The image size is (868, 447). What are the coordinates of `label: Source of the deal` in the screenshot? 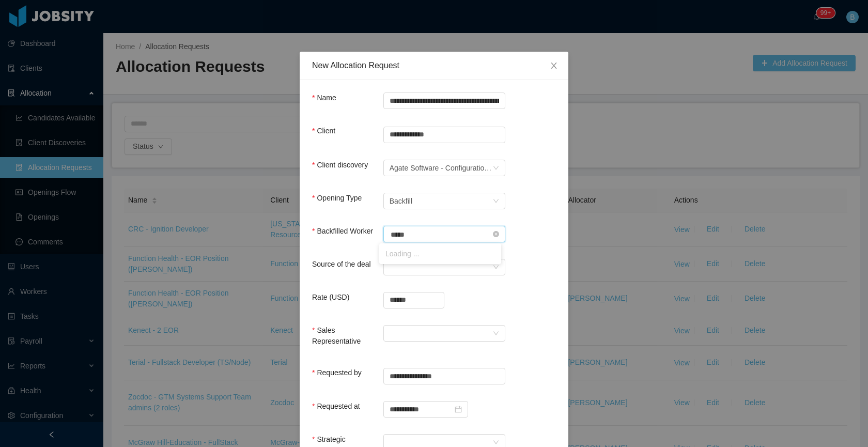 It's located at (342, 264).